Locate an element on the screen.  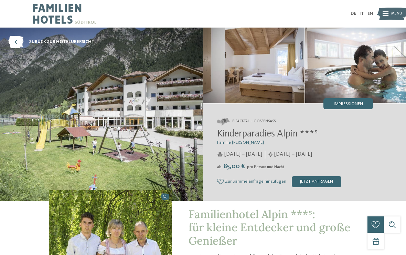
span: ab is located at coordinates (219, 167).